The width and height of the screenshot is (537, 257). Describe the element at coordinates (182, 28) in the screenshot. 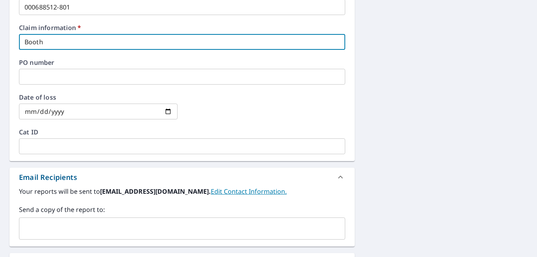

I see `label: Claim information` at that location.